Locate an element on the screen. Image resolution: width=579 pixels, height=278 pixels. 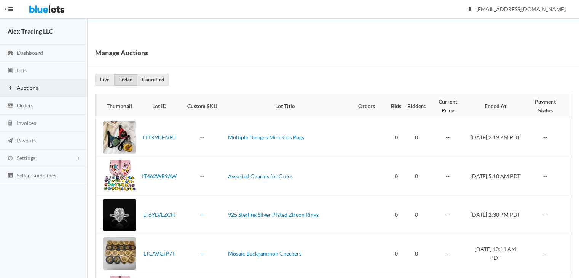
a: LTCAVGJP7T is located at coordinates (159, 253).